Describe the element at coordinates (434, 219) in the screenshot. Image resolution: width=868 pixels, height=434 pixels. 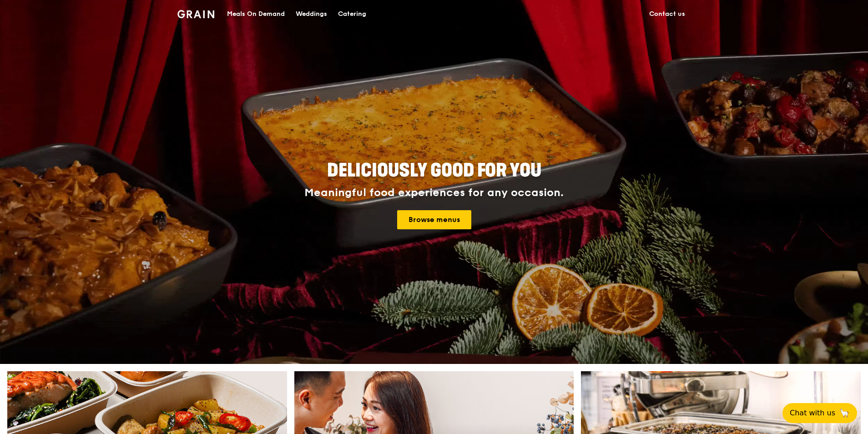
I see `a: Browse menus` at that location.